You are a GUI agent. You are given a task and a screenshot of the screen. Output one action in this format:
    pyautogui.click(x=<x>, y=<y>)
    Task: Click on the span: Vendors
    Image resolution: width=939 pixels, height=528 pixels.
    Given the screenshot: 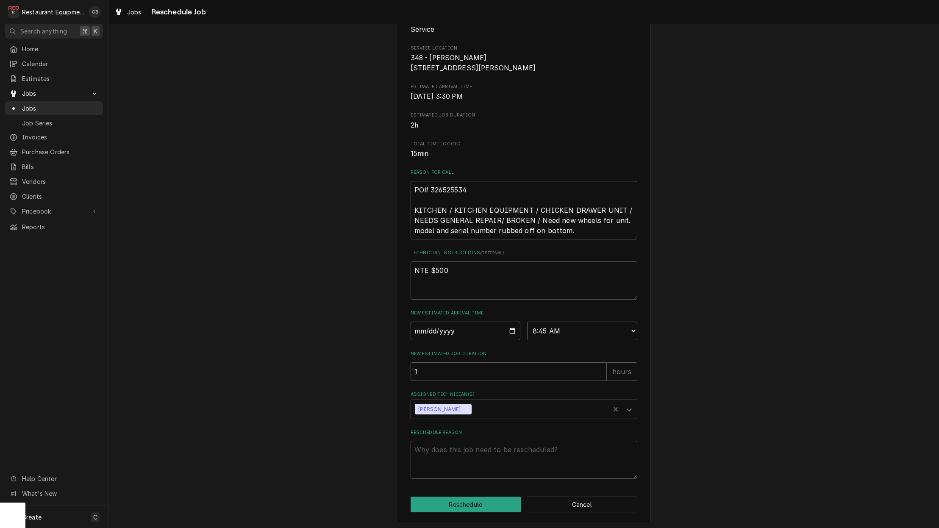 What is the action you would take?
    pyautogui.click(x=60, y=181)
    